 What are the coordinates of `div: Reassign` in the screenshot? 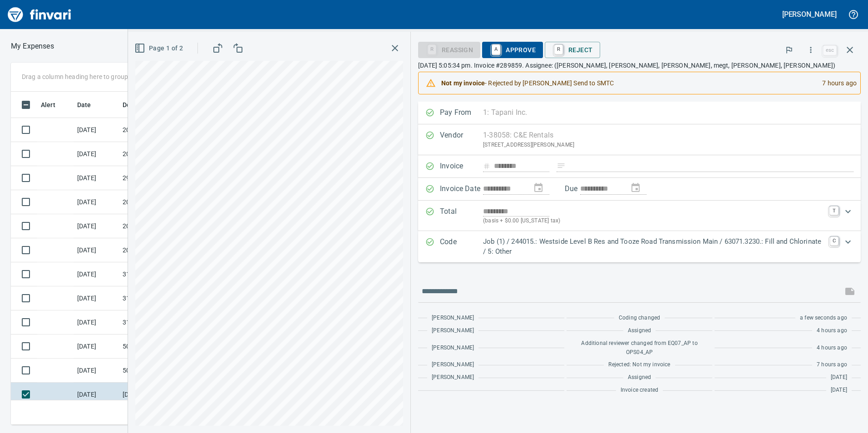 It's located at (449, 49).